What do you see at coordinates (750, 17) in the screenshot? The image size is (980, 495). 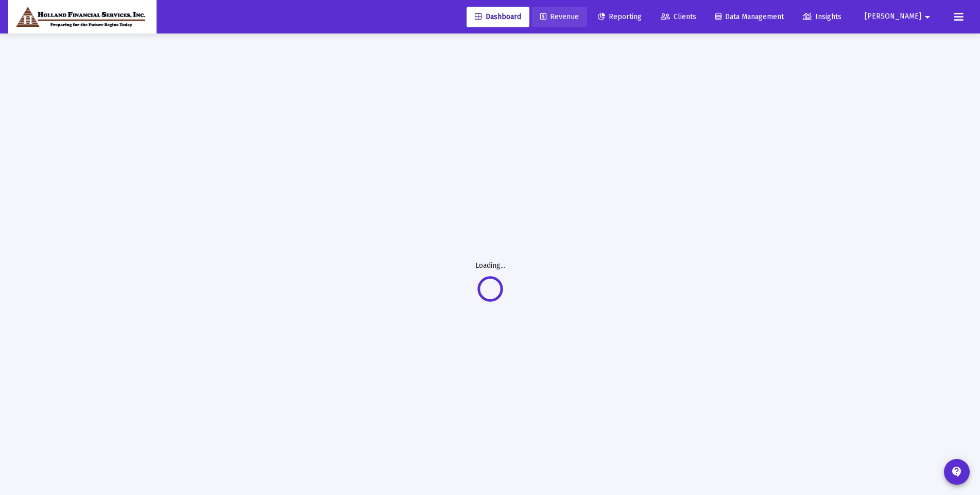 I see `a: Data Management` at bounding box center [750, 17].